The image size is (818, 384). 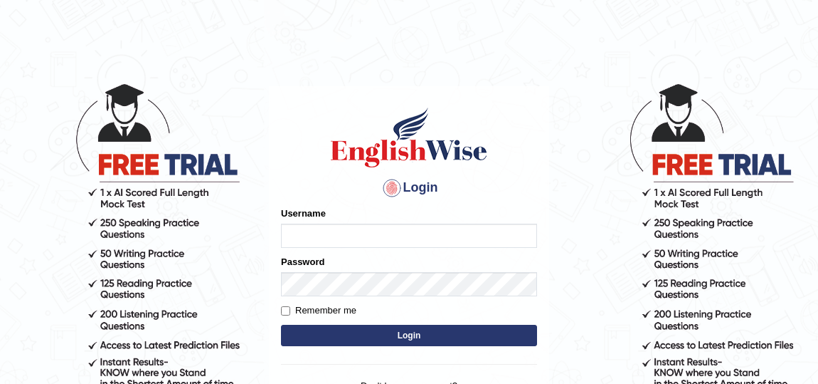 I want to click on img: Logo of English Wise sign in for intelligent practice with AI, so click(x=409, y=137).